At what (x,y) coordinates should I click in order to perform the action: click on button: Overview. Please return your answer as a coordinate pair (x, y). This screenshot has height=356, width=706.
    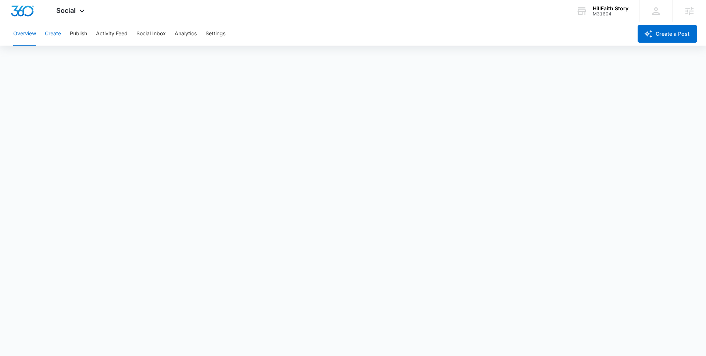
    Looking at the image, I should click on (25, 34).